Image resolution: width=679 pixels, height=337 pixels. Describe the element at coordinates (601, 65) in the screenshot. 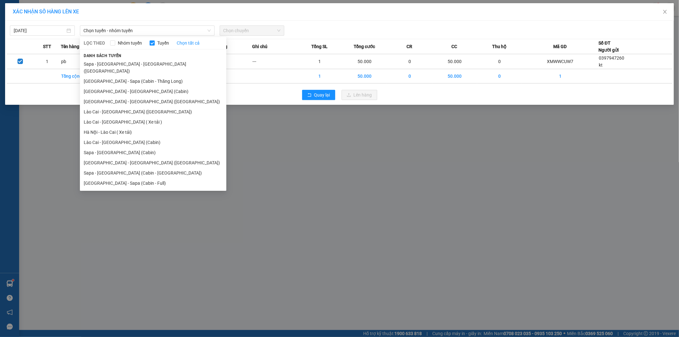

I see `span: kt` at that location.